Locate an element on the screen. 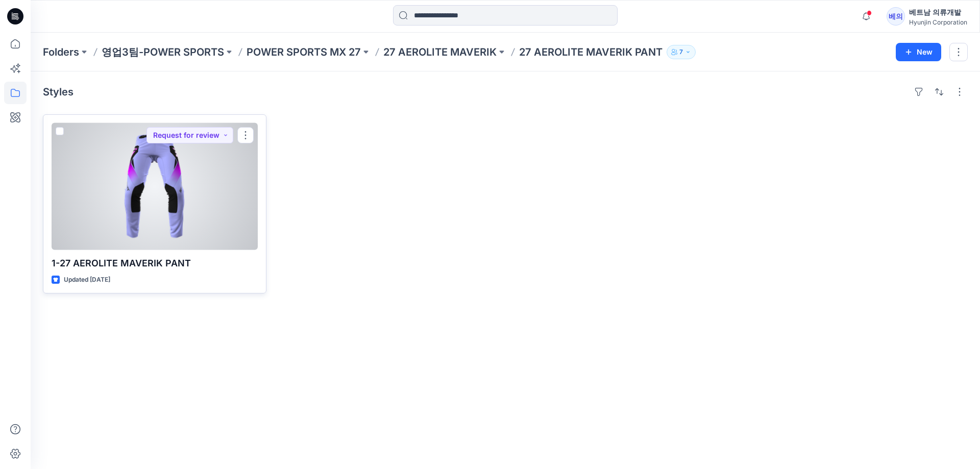  a: Folders is located at coordinates (60, 52).